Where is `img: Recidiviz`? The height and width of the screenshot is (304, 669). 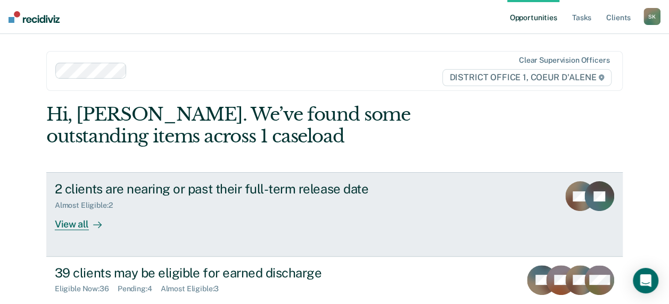
img: Recidiviz is located at coordinates (34, 17).